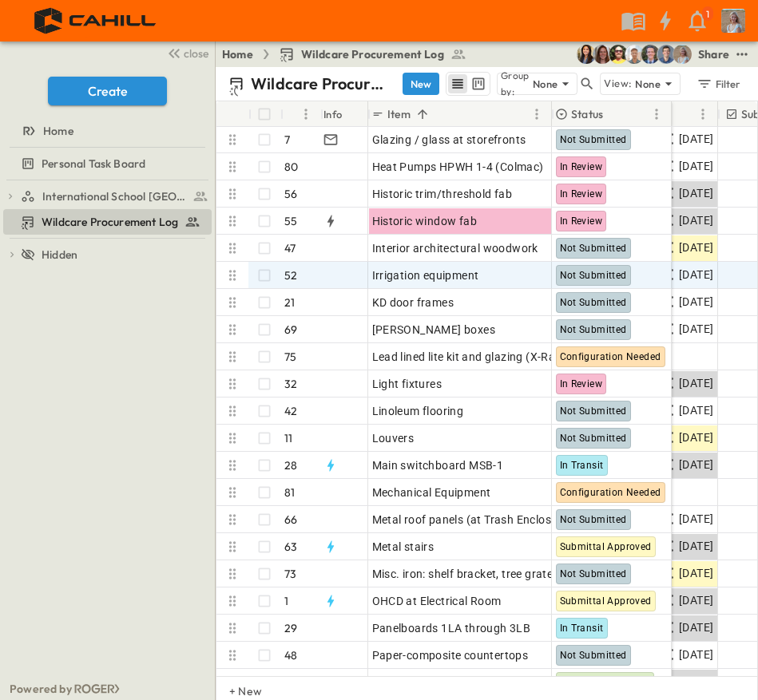 The image size is (758, 700). What do you see at coordinates (407, 384) in the screenshot?
I see `span: Light fixtures` at bounding box center [407, 384].